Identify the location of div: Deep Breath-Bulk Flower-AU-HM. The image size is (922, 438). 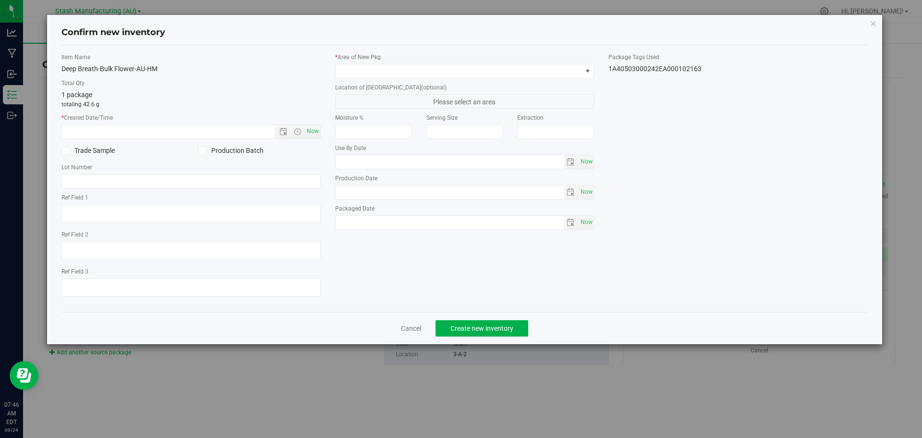
(191, 69).